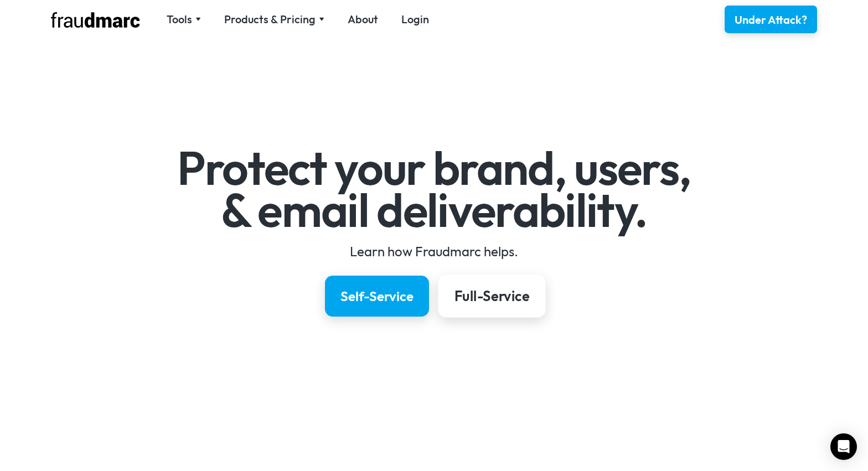  Describe the element at coordinates (363, 19) in the screenshot. I see `a: About` at that location.